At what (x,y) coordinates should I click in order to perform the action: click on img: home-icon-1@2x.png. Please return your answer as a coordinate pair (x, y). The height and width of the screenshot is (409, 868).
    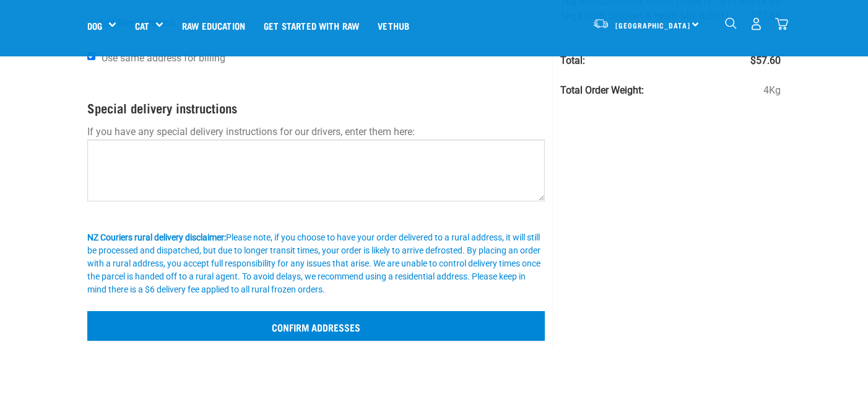
    Looking at the image, I should click on (731, 22).